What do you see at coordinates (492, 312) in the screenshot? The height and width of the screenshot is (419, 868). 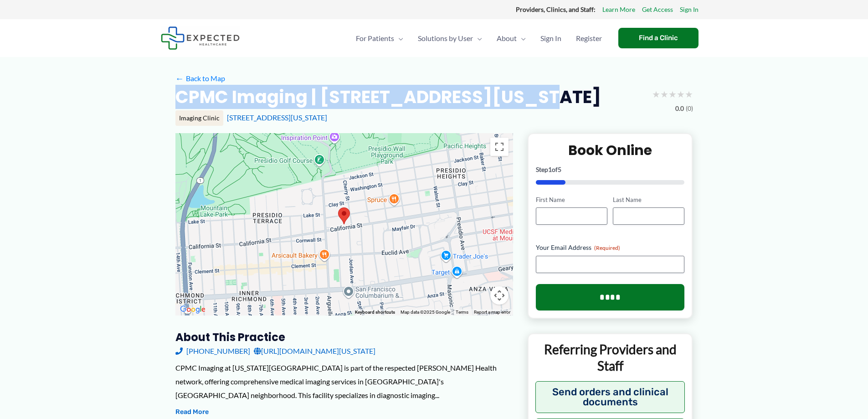 I see `a: Report a map error` at bounding box center [492, 312].